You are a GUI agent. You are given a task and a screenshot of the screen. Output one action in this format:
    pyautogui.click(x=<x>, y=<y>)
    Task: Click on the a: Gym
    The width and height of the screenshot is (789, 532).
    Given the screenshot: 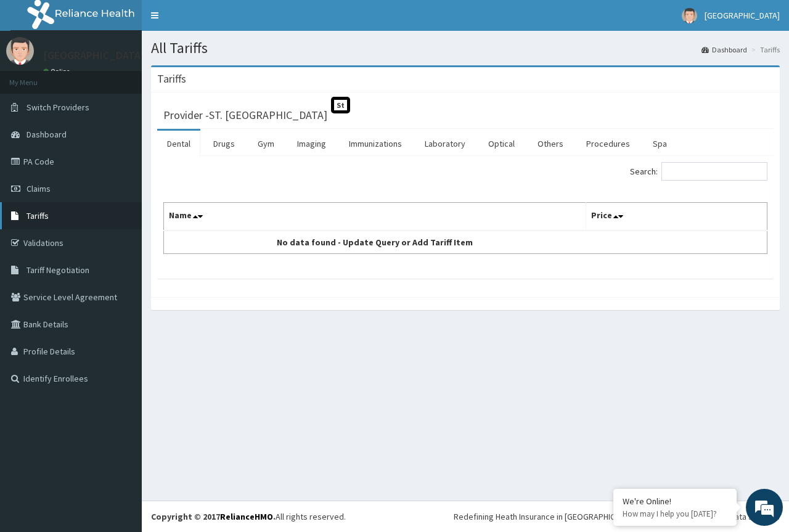 What is the action you would take?
    pyautogui.click(x=266, y=143)
    